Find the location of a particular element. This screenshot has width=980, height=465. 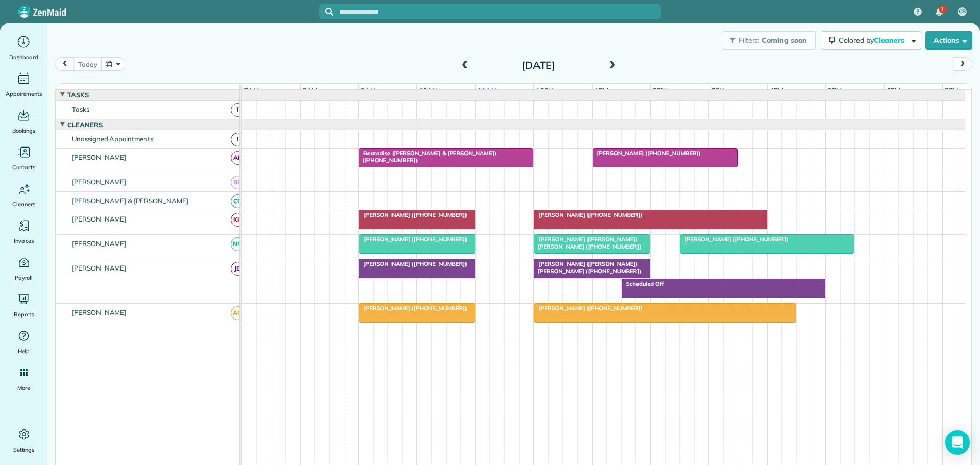

button: Colored byCleaners is located at coordinates (870, 41).